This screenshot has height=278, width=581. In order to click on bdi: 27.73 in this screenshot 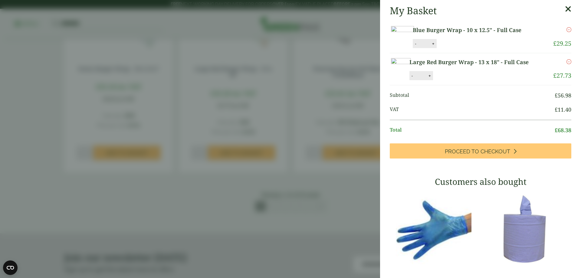, I will do `click(562, 75)`.